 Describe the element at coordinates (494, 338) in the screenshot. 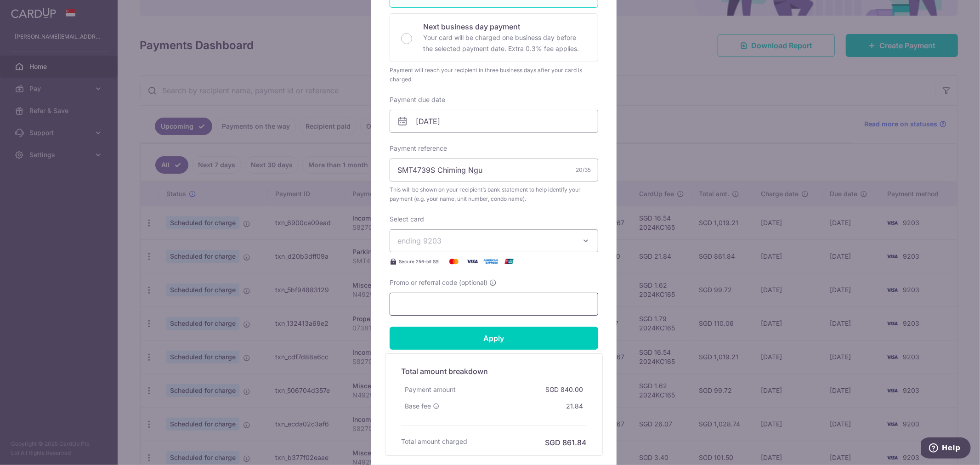

I see `input: Apply` at that location.